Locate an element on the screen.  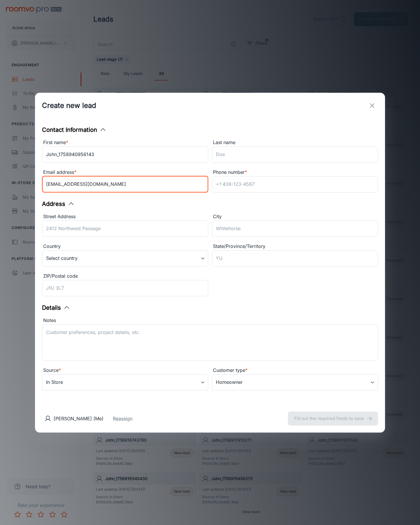
div: Notes is located at coordinates (210, 320).